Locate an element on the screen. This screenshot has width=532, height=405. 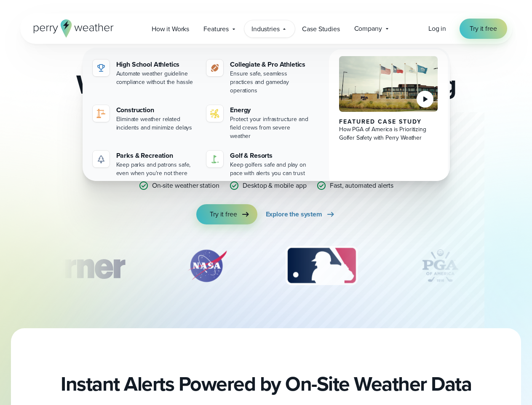
img: golf-iconV2.svg is located at coordinates (214, 159).